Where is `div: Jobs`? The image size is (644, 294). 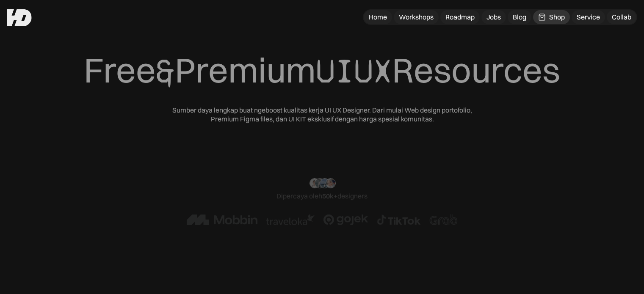 div: Jobs is located at coordinates (494, 17).